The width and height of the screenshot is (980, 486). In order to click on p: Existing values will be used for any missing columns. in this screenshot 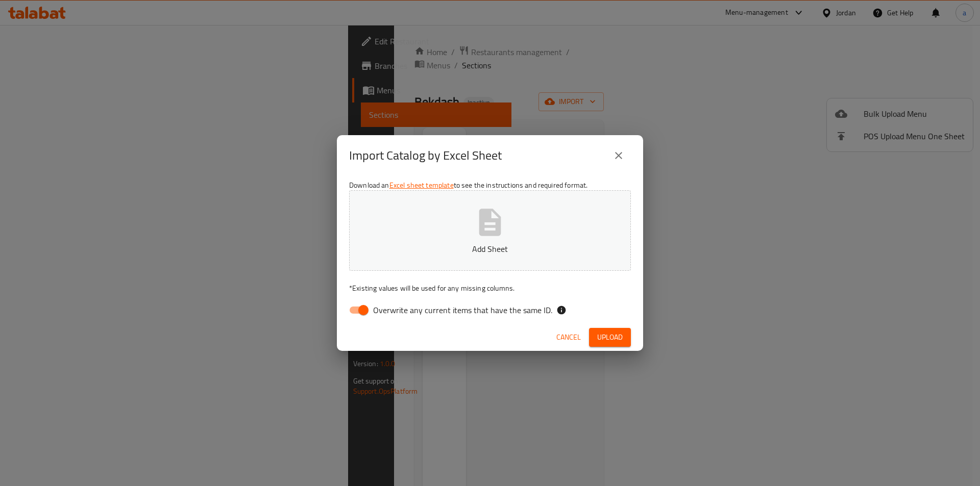, I will do `click(490, 288)`.